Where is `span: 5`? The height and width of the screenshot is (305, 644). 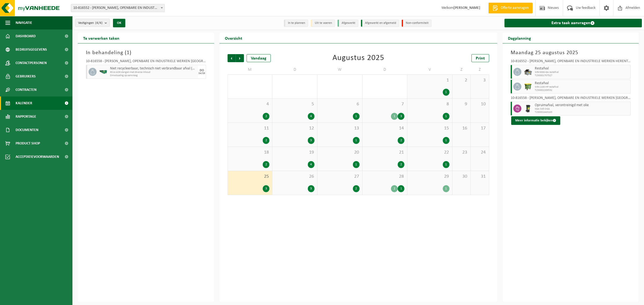 span: 5 is located at coordinates (295, 104).